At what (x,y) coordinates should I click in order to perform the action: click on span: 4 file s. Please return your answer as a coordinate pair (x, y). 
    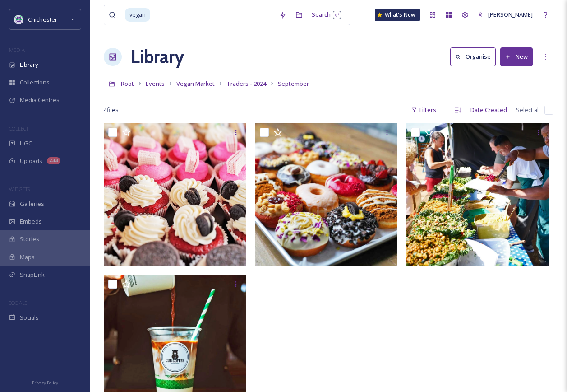
    Looking at the image, I should click on (111, 110).